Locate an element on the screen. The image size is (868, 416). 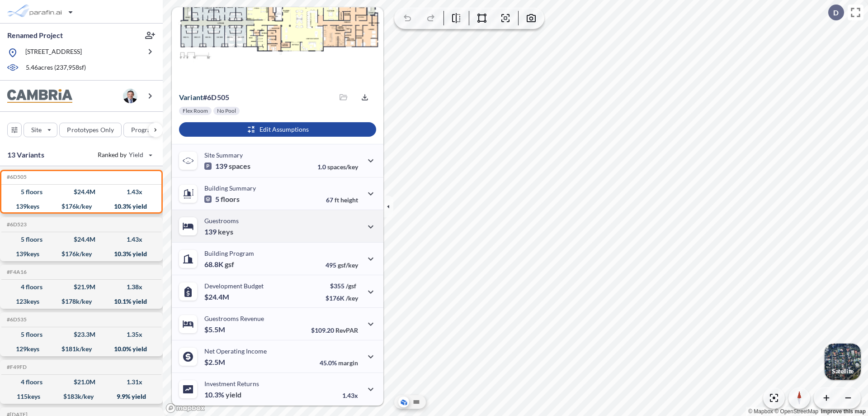
button: Aerial View is located at coordinates (404, 402).